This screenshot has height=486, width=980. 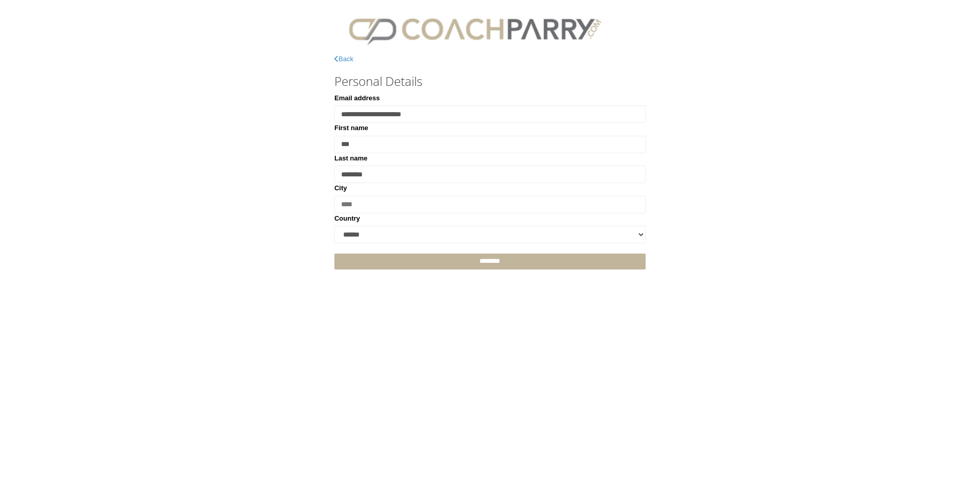 I want to click on label: Last name, so click(x=351, y=159).